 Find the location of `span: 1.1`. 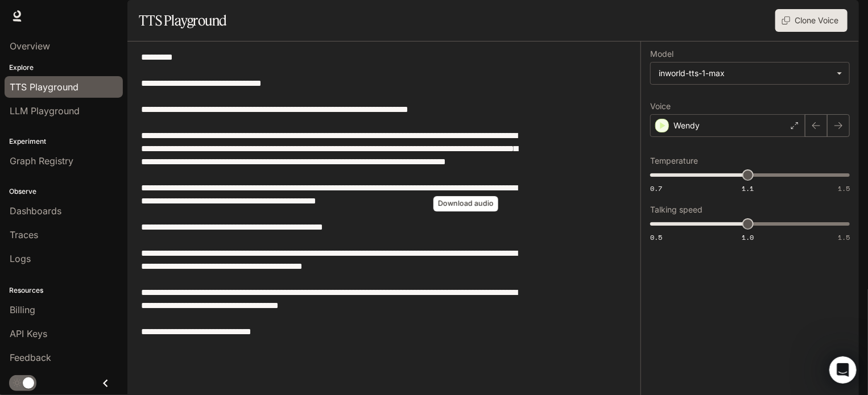

span: 1.1 is located at coordinates (747, 188).